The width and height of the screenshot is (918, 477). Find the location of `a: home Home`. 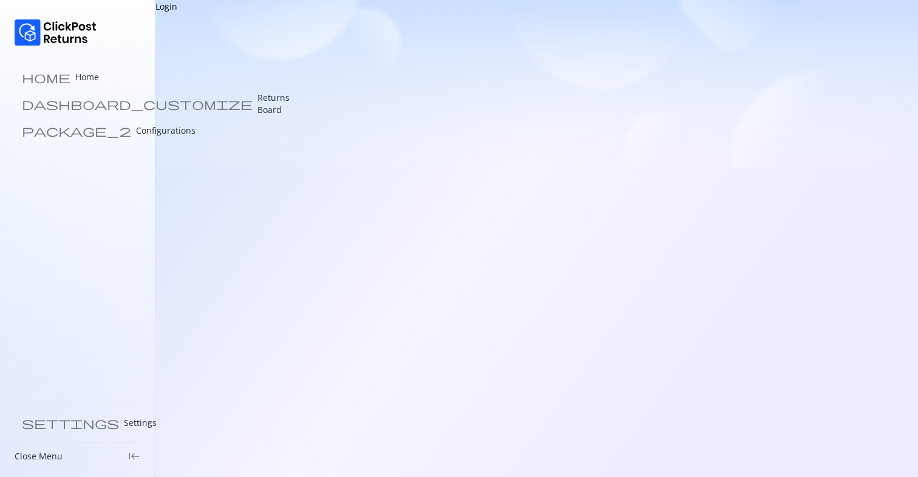

a: home Home is located at coordinates (77, 77).